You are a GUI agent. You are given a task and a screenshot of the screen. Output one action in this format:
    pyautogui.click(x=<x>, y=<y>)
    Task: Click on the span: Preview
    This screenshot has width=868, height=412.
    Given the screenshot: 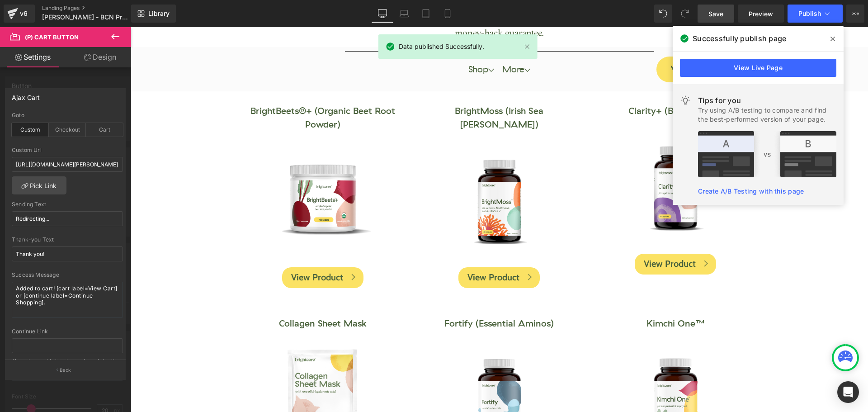 What is the action you would take?
    pyautogui.click(x=760, y=14)
    